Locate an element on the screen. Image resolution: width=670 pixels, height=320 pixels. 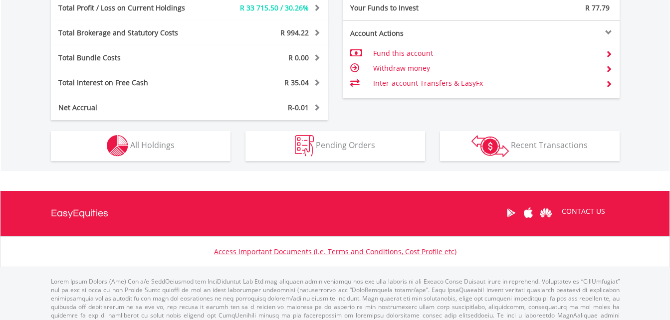
div: Total Bundle Costs is located at coordinates (132, 58).